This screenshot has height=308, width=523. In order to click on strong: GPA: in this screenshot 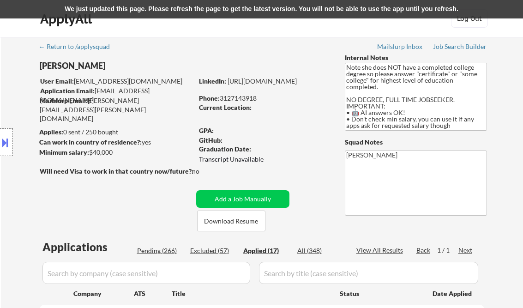, I will do `click(206, 130)`.